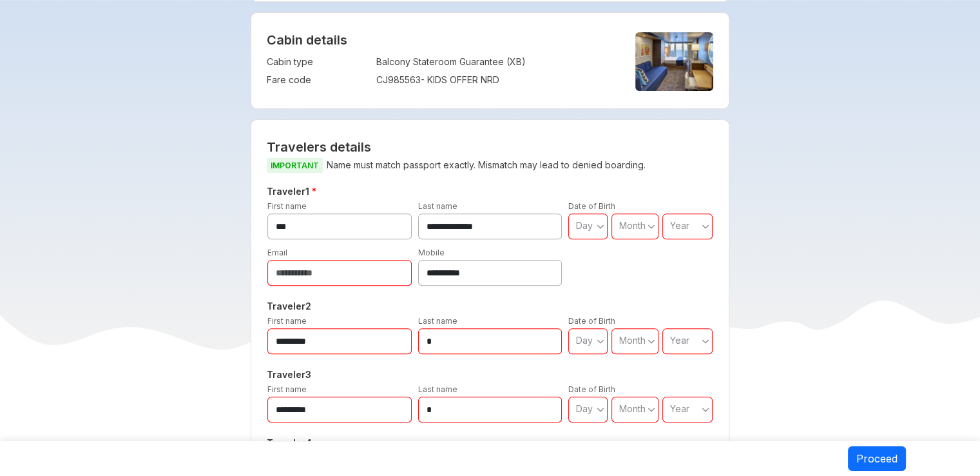 The height and width of the screenshot is (476, 980). What do you see at coordinates (295, 165) in the screenshot?
I see `span: IMPORTANT` at bounding box center [295, 165].